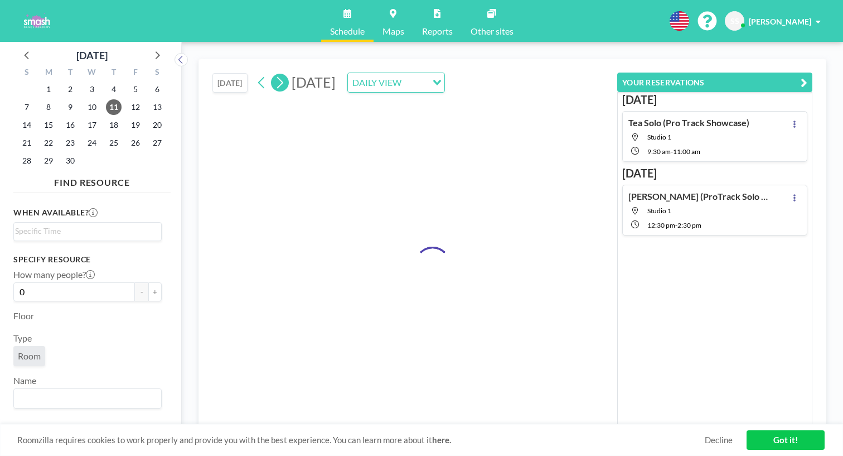 The height and width of the screenshot is (456, 843). What do you see at coordinates (114, 143) in the screenshot?
I see `span: Thursday, September 25, 2025` at bounding box center [114, 143].